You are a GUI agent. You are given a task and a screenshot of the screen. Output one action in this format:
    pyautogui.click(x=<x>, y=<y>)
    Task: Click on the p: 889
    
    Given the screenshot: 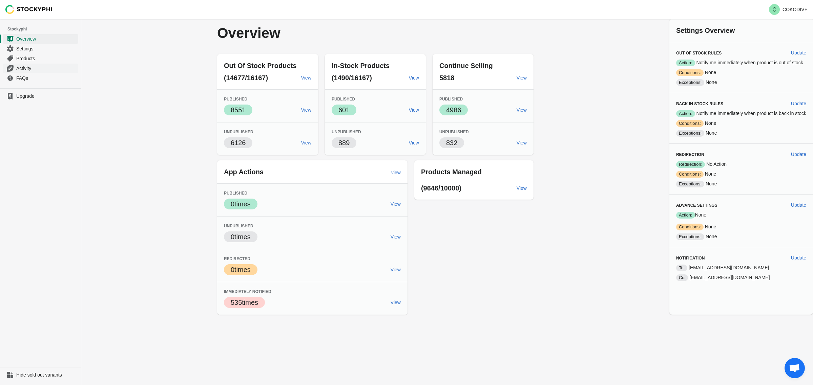 What is the action you would take?
    pyautogui.click(x=344, y=143)
    